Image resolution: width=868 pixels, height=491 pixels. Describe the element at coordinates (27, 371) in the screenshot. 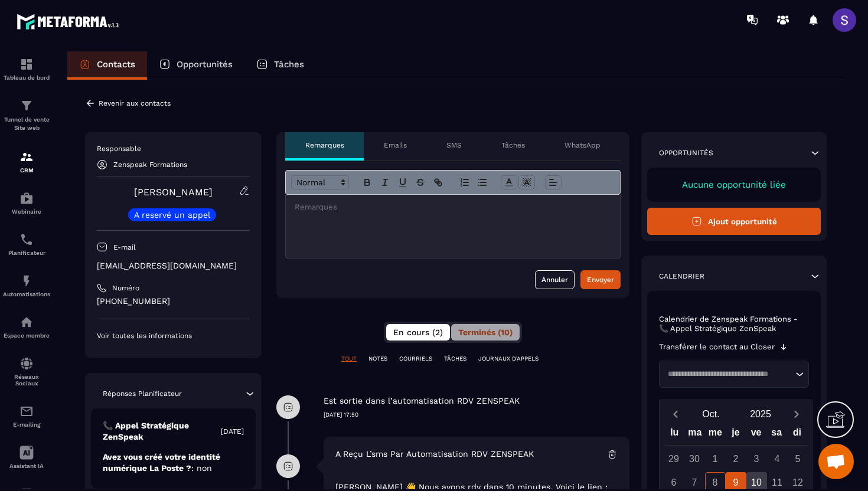

I see `a: social-networksocial-networkRéseaux Sociaux` at that location.